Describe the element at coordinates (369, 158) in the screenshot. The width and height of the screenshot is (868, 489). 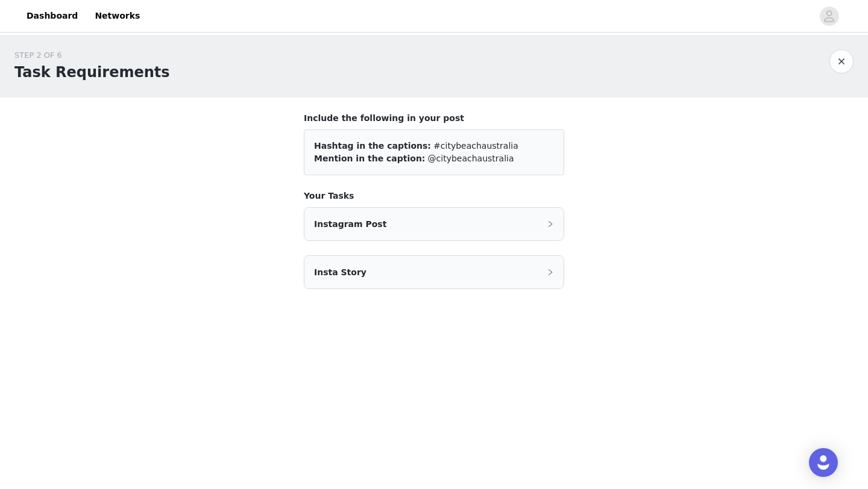
I see `span: Mention in the caption:` at that location.